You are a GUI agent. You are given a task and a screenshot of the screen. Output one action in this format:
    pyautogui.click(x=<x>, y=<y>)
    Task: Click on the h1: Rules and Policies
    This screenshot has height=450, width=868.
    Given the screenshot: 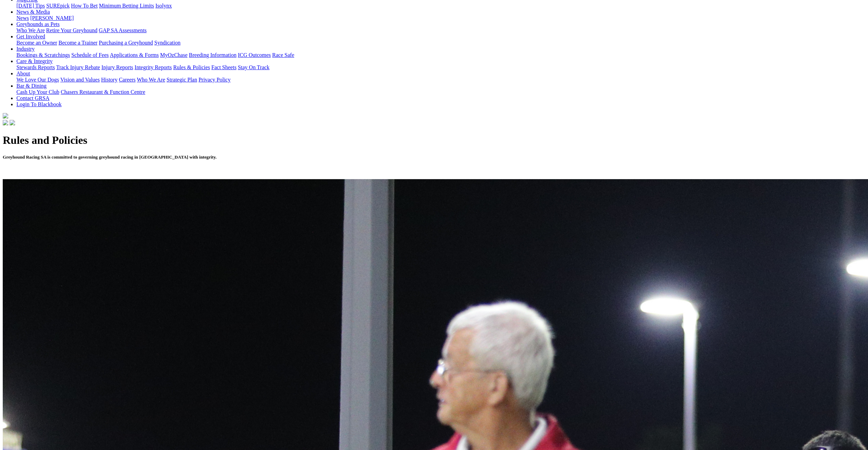 What is the action you would take?
    pyautogui.click(x=434, y=140)
    